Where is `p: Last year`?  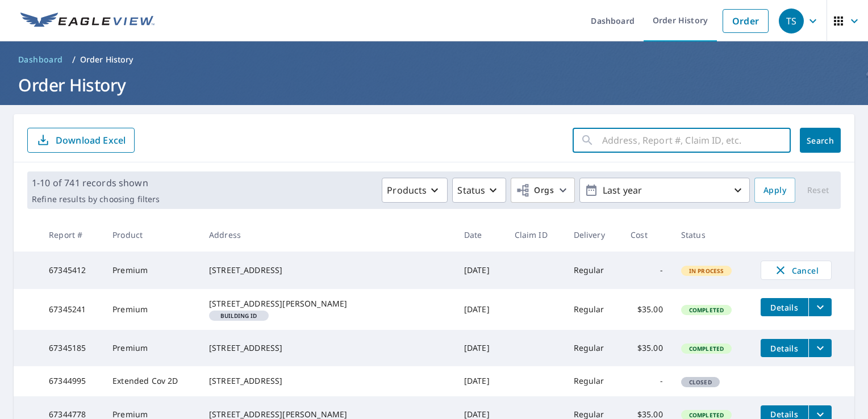 p: Last year is located at coordinates (665, 190).